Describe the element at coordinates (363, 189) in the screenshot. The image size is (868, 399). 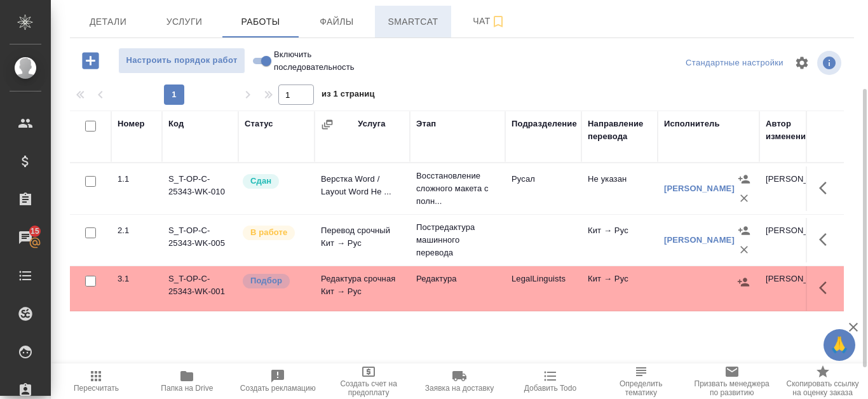
I see `td: Верстка Word / Layout Word Не ...` at that location.